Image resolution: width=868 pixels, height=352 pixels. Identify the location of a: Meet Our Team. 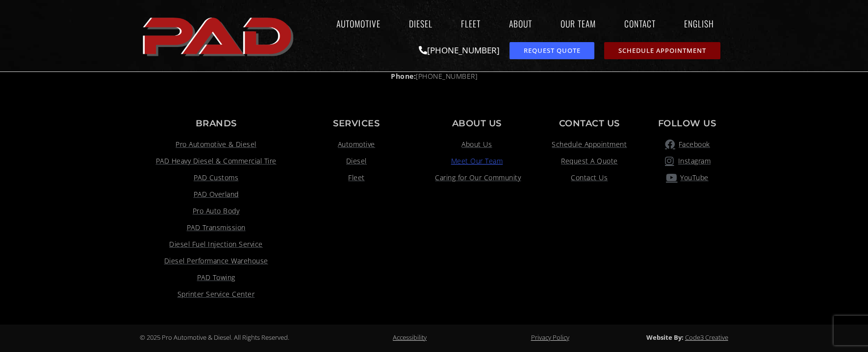
(477, 161).